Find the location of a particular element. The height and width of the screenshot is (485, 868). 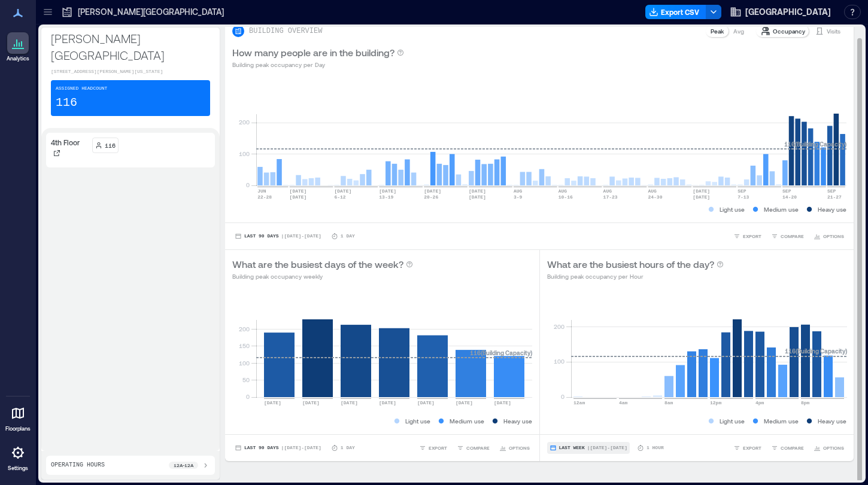

text: 4am is located at coordinates (623, 403).